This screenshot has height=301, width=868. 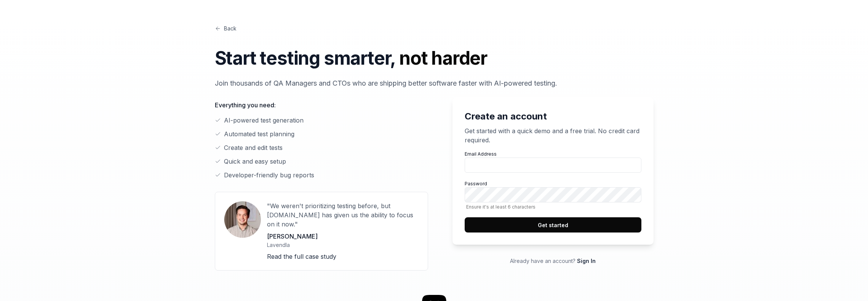 What do you see at coordinates (553, 195) in the screenshot?
I see `input: PasswordEnsure it's at least 6 characters` at bounding box center [553, 195].